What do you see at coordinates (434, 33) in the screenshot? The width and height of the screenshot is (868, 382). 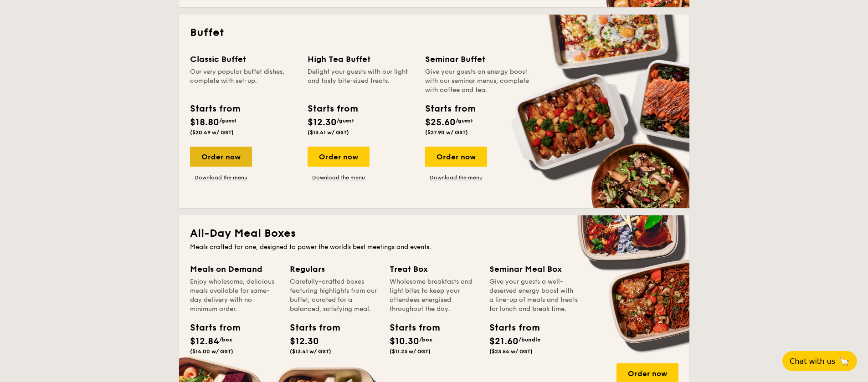 I see `h2: Buffet` at bounding box center [434, 33].